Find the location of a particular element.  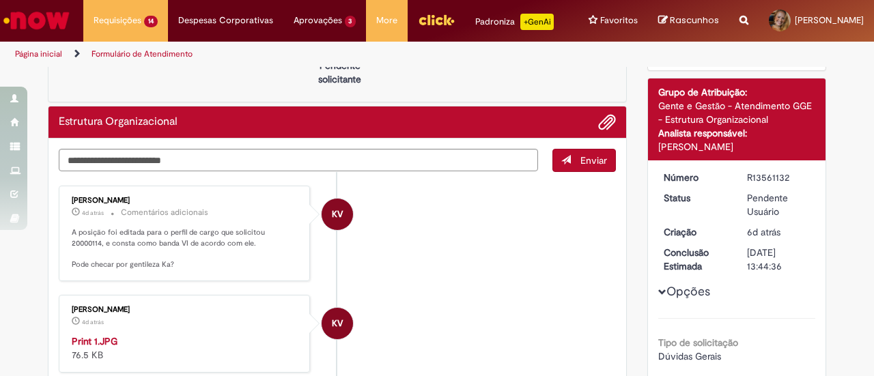

span: 3 is located at coordinates (350, 21).